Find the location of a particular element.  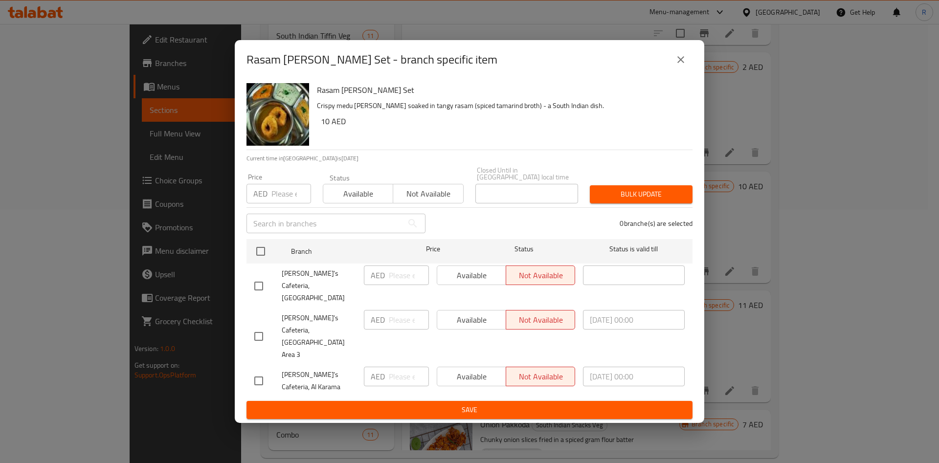

button: Available is located at coordinates (358, 194).